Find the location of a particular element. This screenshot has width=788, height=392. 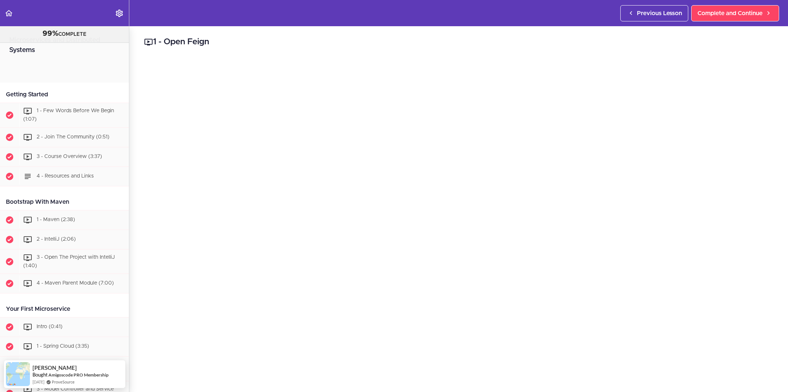

span: 1 - Few Words Before We Begin (1:07) is located at coordinates (69, 115).